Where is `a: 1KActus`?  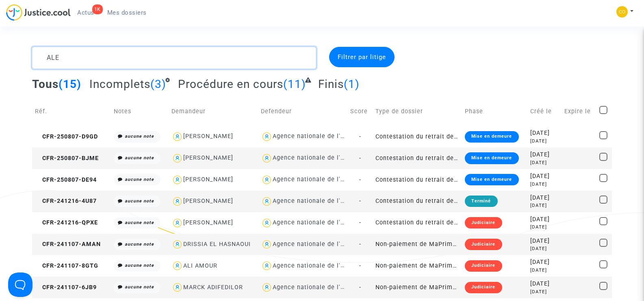
a: 1KActus is located at coordinates (86, 13).